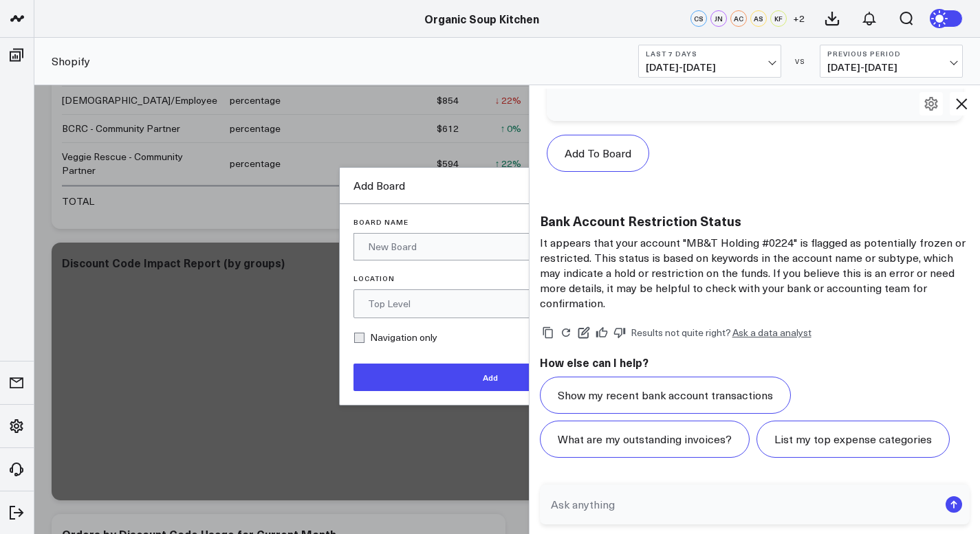 This screenshot has width=980, height=534. I want to click on input: New Board, so click(490, 247).